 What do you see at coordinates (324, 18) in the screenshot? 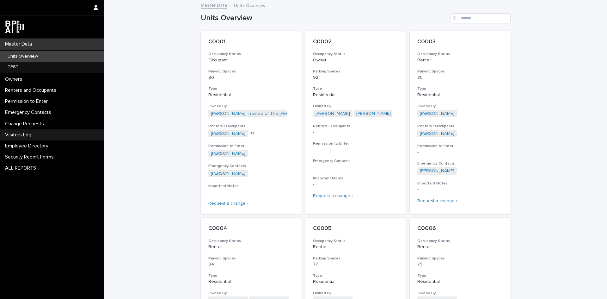
I see `h1: Units Overview` at bounding box center [324, 18].